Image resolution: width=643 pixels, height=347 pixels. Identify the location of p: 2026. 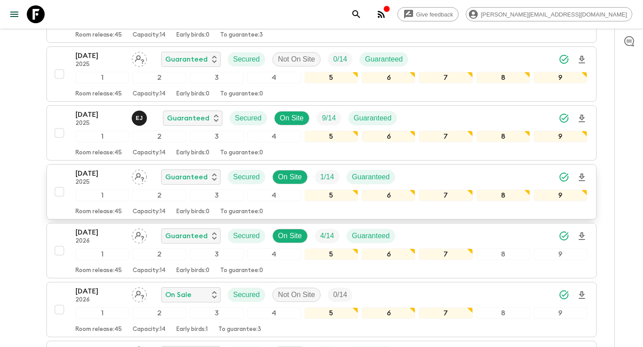
(100, 242).